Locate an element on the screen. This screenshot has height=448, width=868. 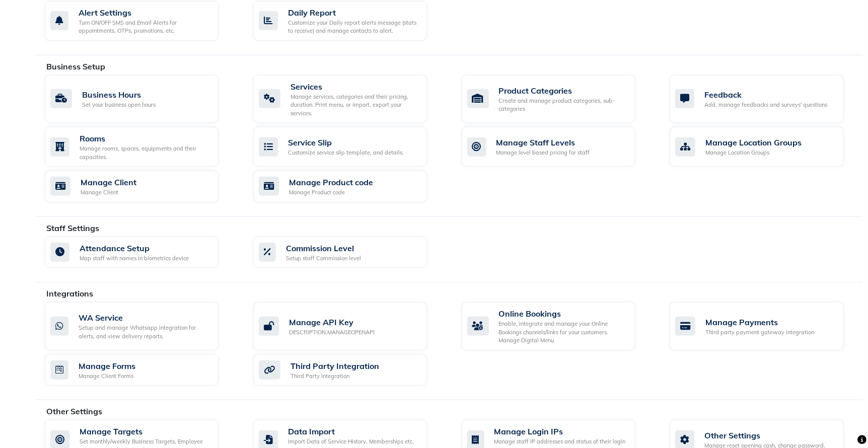
a: Manage API KeyDESCRIPTION.MANAGEOPENAPI is located at coordinates (350, 327).